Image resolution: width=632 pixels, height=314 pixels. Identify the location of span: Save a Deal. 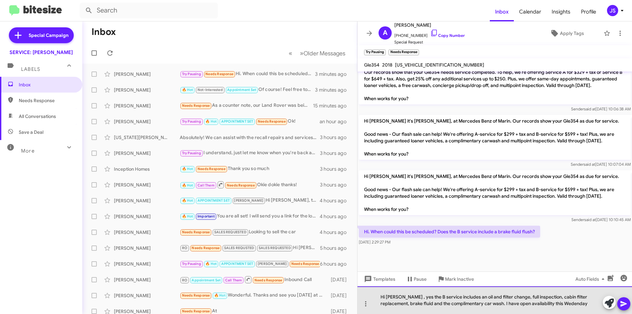
(31, 132).